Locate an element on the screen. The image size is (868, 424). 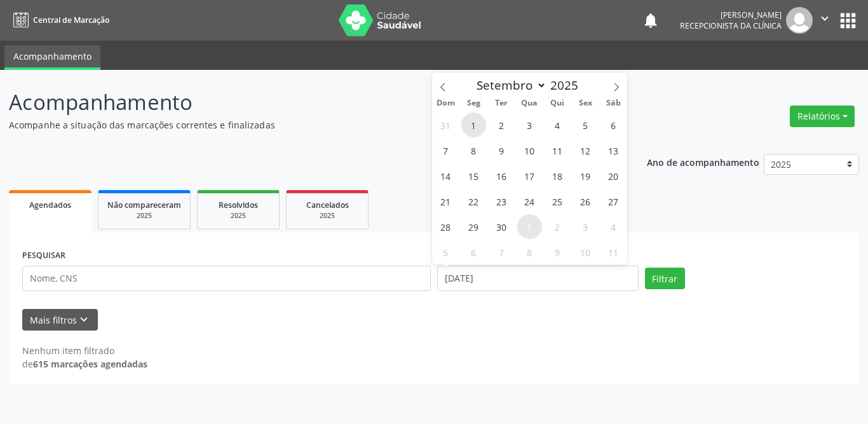
span: Outubro 1, 2025 is located at coordinates (529, 226).